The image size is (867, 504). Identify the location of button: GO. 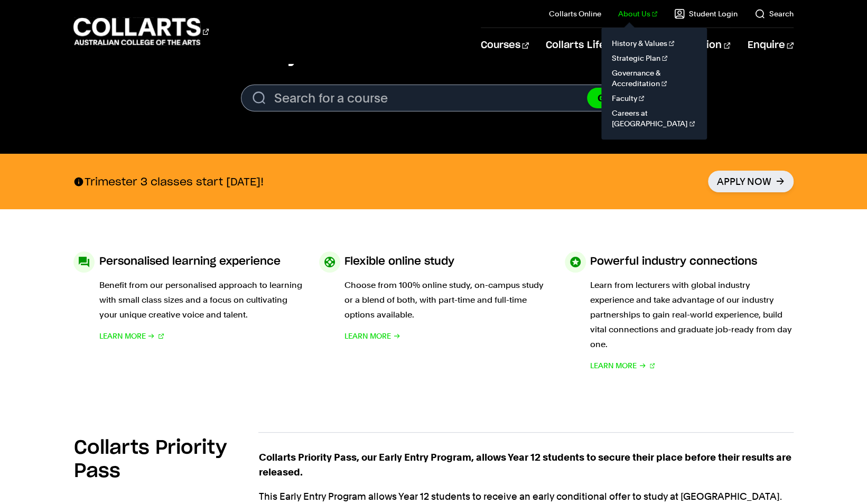
(605, 98).